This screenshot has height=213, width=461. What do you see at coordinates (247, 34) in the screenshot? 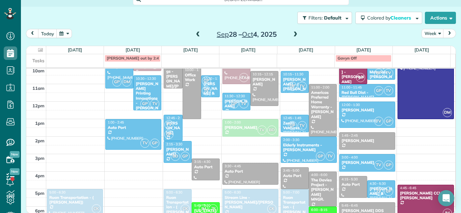
I see `span: Oct` at bounding box center [247, 34].